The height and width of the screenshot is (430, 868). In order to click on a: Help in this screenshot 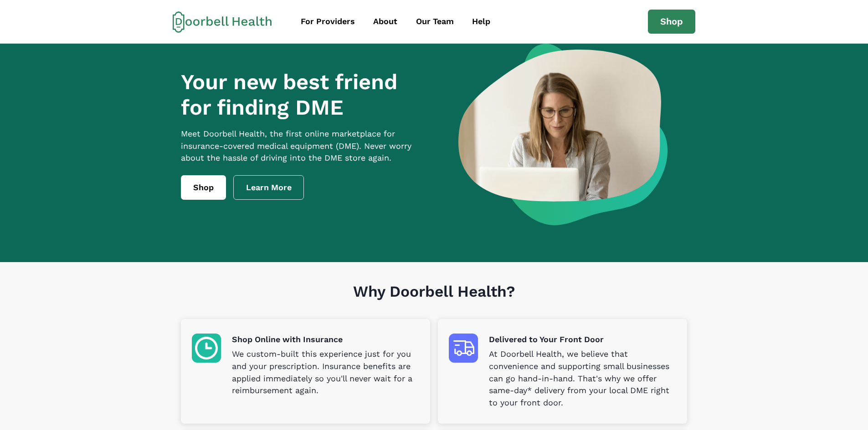, I will do `click(481, 21)`.